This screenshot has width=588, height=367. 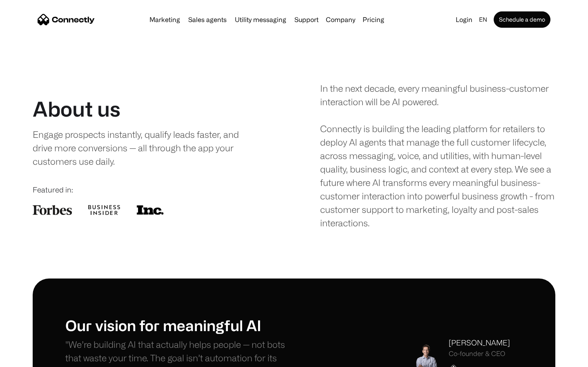 What do you see at coordinates (33, 358) in the screenshot?
I see `ul: Language list` at bounding box center [33, 358].